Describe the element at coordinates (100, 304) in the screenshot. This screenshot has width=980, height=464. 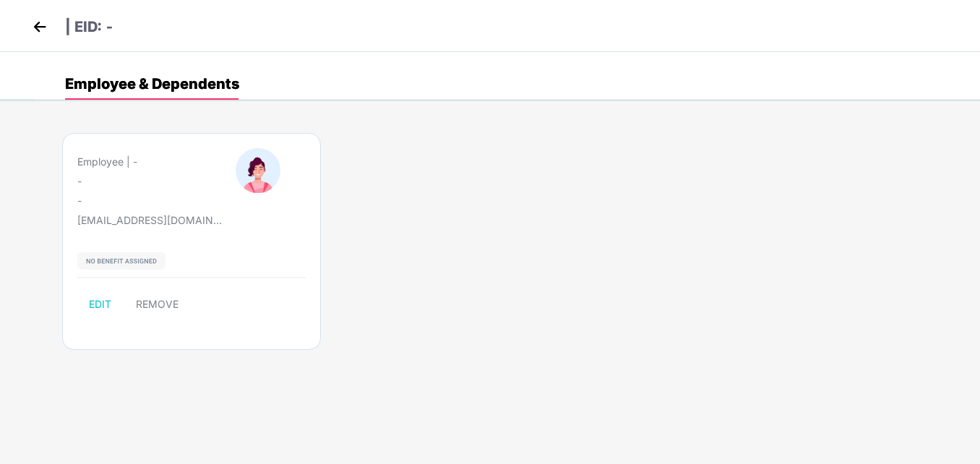
I see `button: EDIT` at that location.